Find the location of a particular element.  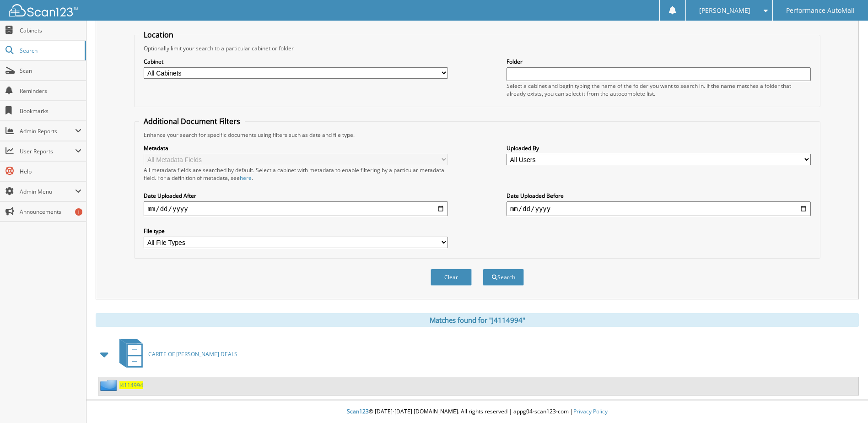

span: Admin Reports is located at coordinates (47, 131).